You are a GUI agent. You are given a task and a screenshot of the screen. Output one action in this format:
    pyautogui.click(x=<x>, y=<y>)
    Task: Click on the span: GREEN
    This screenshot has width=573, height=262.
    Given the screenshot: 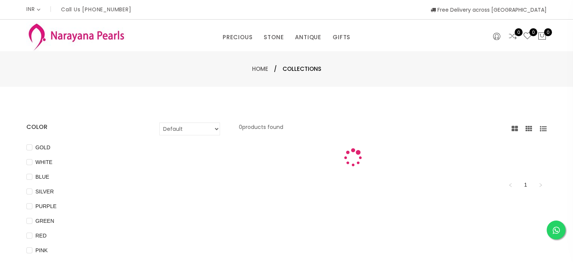 What is the action you would take?
    pyautogui.click(x=45, y=221)
    